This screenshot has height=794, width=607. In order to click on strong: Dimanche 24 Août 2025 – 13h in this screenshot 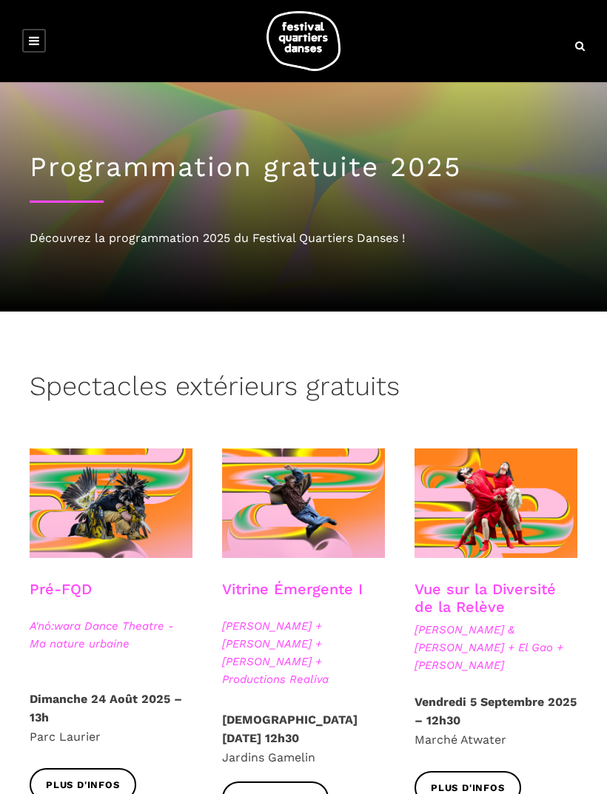, I will do `click(106, 708)`.